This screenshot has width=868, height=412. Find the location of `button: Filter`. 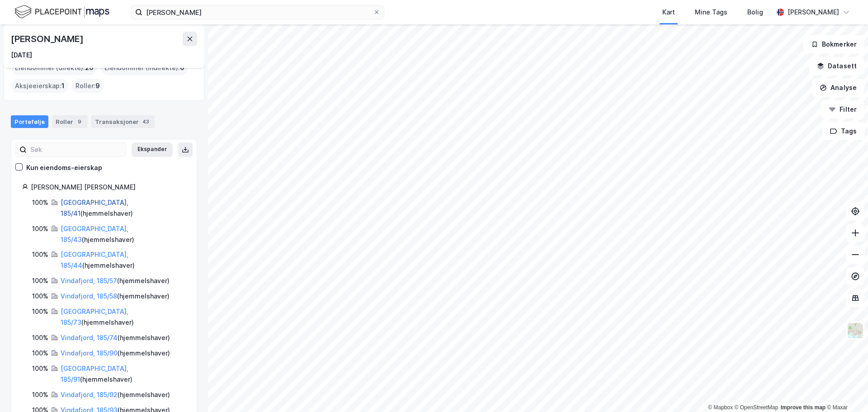

button: Filter is located at coordinates (843, 109).